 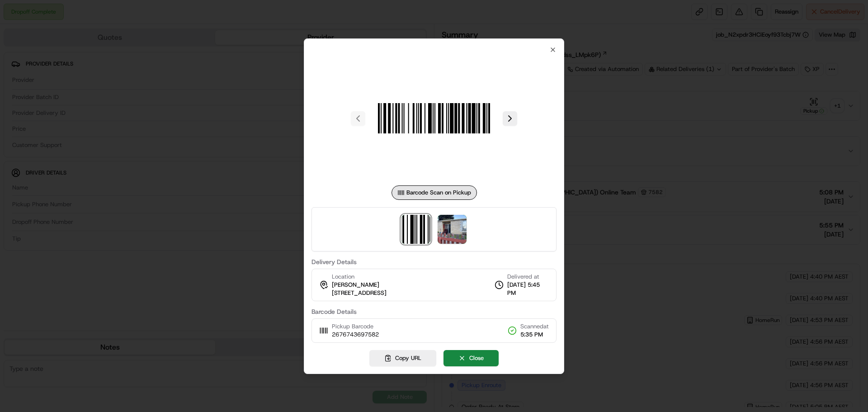 I want to click on span: Pickup Barcode, so click(x=355, y=326).